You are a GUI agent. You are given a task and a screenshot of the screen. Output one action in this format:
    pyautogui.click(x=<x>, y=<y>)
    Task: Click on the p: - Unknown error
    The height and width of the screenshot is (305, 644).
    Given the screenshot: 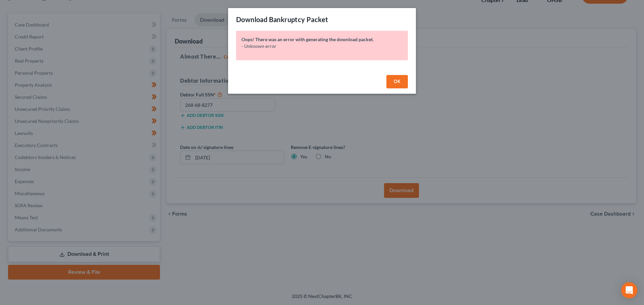 What is the action you would take?
    pyautogui.click(x=322, y=46)
    